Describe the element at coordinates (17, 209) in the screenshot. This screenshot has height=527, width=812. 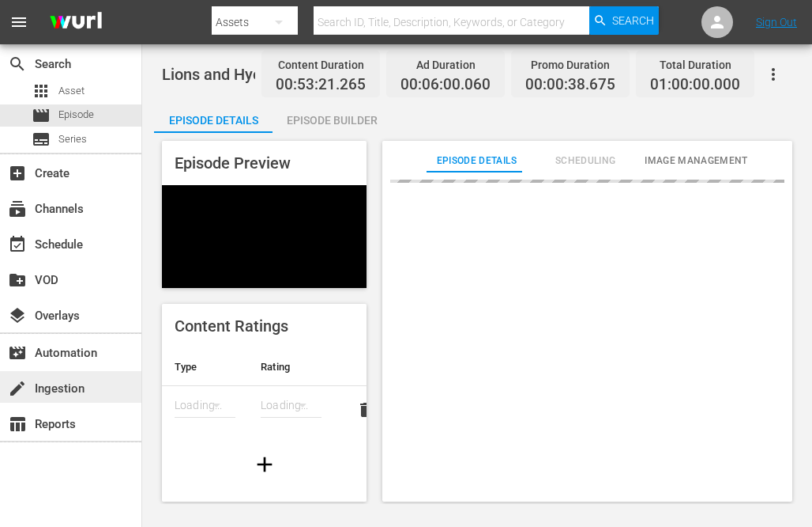
I see `span: Channels` at that location.